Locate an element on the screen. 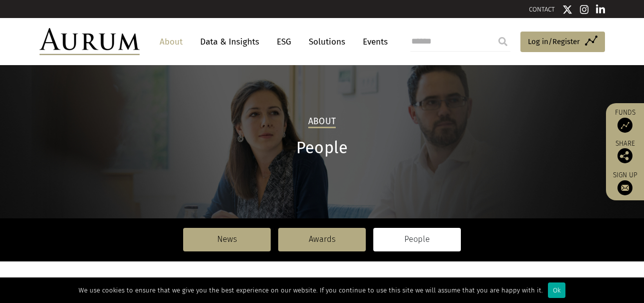 The width and height of the screenshot is (644, 303). img: Sign up to our newsletter is located at coordinates (625, 188).